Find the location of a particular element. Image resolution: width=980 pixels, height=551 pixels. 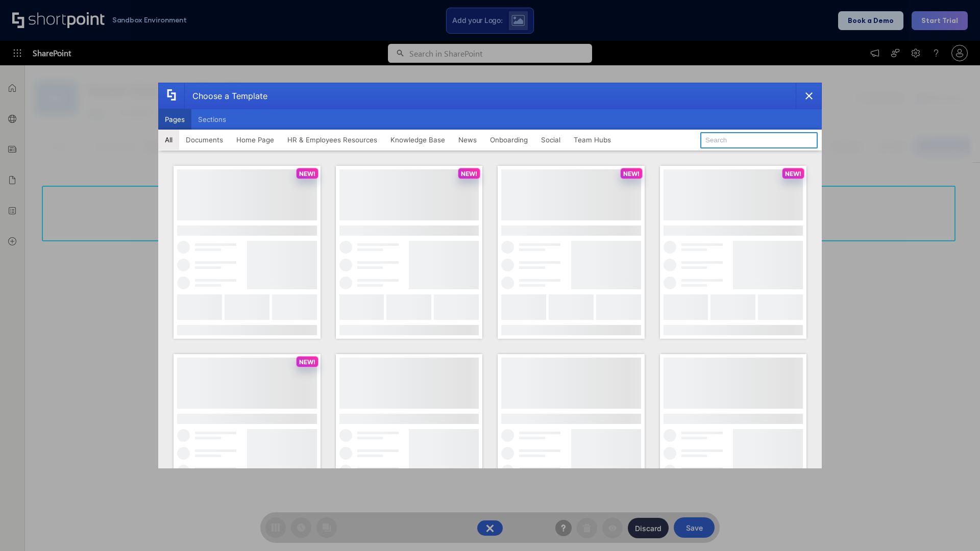

button: News is located at coordinates (468, 139).